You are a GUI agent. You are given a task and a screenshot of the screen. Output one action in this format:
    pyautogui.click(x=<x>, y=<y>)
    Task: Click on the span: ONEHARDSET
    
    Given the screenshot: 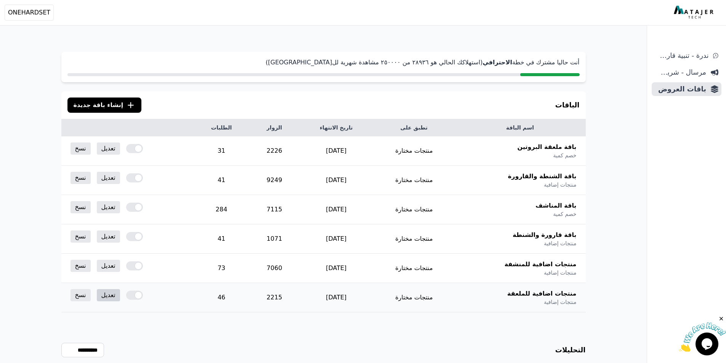 What is the action you would take?
    pyautogui.click(x=29, y=13)
    